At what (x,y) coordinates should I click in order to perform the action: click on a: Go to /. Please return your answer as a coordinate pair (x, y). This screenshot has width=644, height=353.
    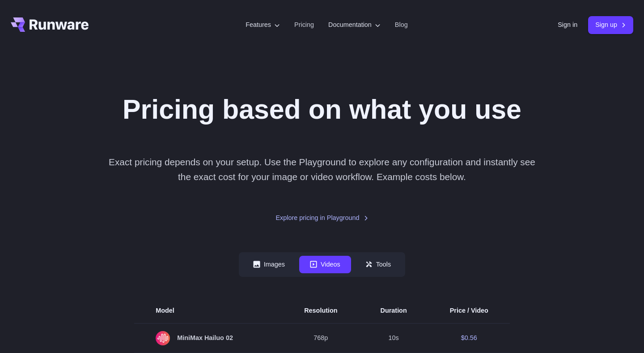
    Looking at the image, I should click on (49, 24).